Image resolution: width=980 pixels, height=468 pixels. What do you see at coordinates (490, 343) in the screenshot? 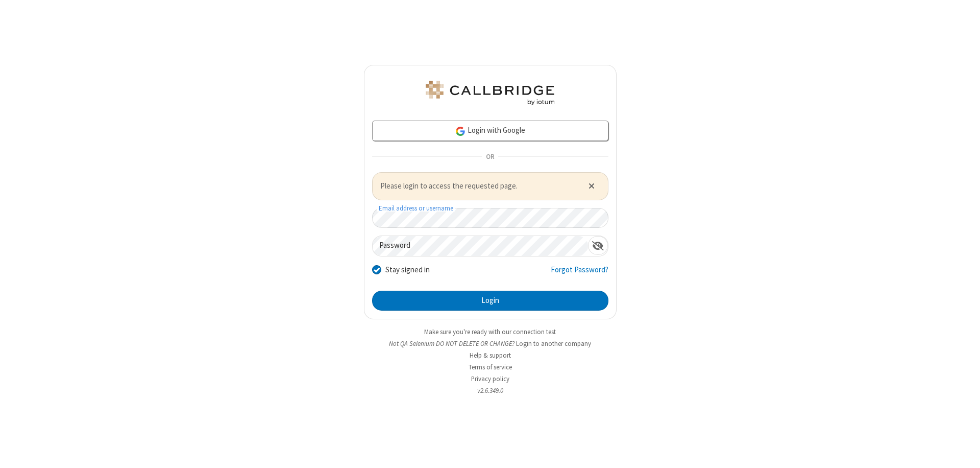
I see `li: Not QA Selenium DO NOT DELETE OR CHANGE?` at bounding box center [490, 343].